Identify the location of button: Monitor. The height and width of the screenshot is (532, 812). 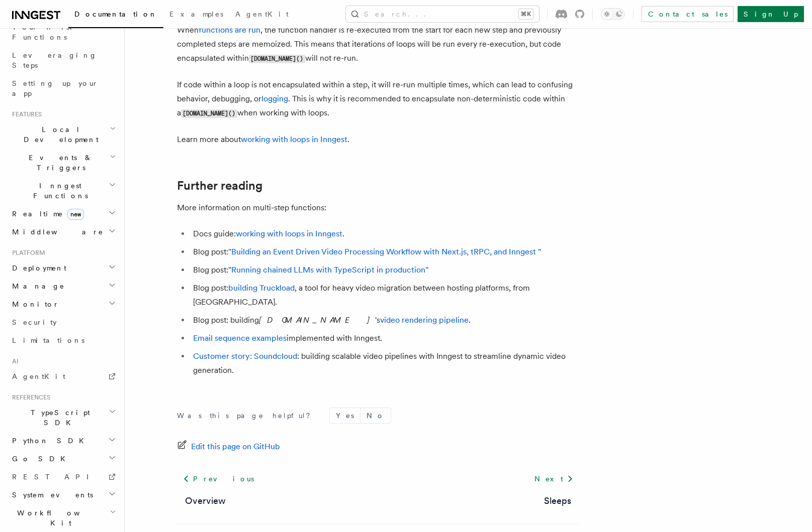
(62, 304).